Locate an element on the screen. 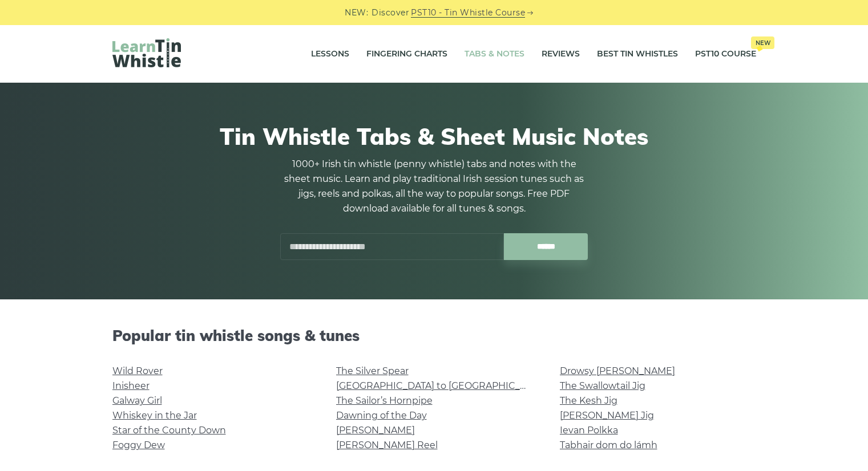  span: New is located at coordinates (762, 42).